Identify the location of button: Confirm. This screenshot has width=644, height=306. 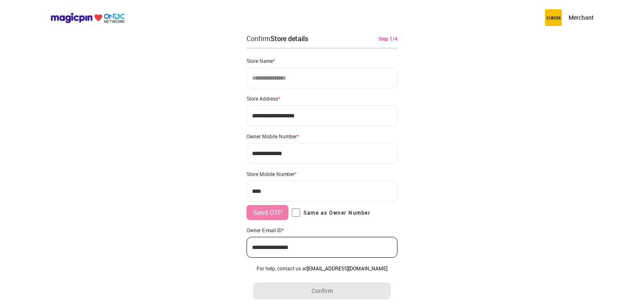
(322, 291).